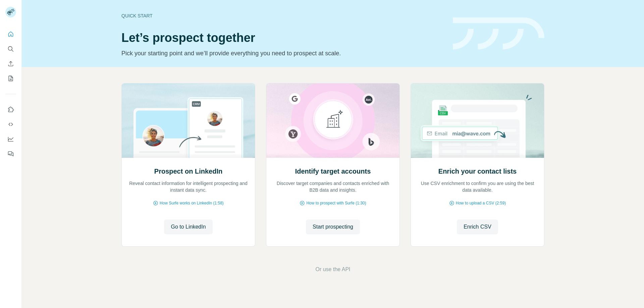 The image size is (644, 308). What do you see at coordinates (332, 120) in the screenshot?
I see `img: Identify target accounts` at bounding box center [332, 120].